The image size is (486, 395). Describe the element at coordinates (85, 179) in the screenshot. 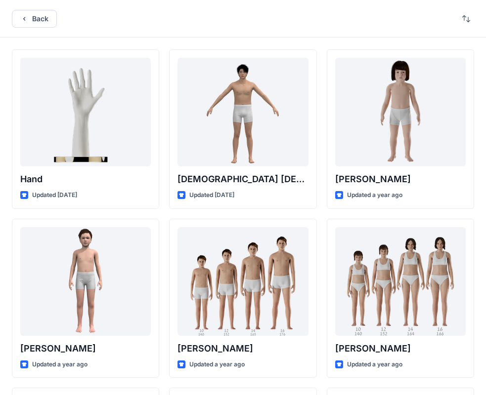

I see `p: Hand` at that location.